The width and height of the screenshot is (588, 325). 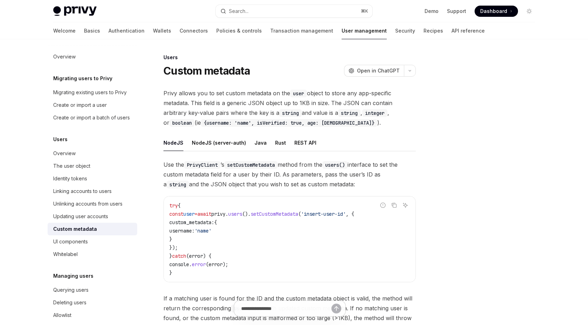 I want to click on span: Use the ’s method from the interface to set the custom metadata field for a user by their ID. As ..., so click(x=289, y=174).